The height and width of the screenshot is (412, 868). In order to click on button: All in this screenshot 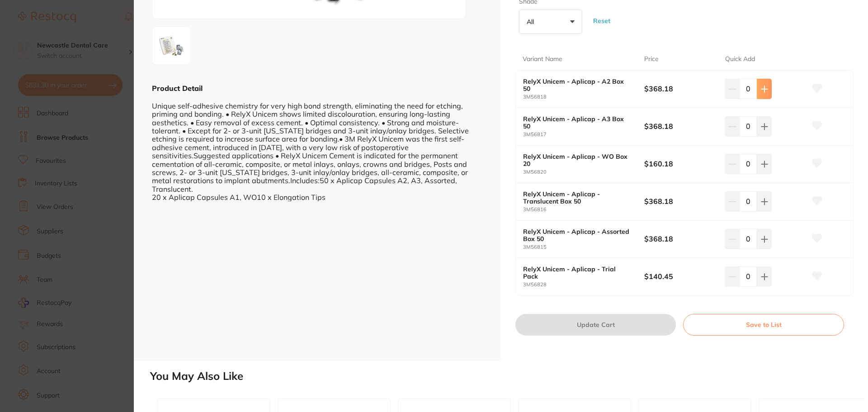, I will do `click(551, 21)`.